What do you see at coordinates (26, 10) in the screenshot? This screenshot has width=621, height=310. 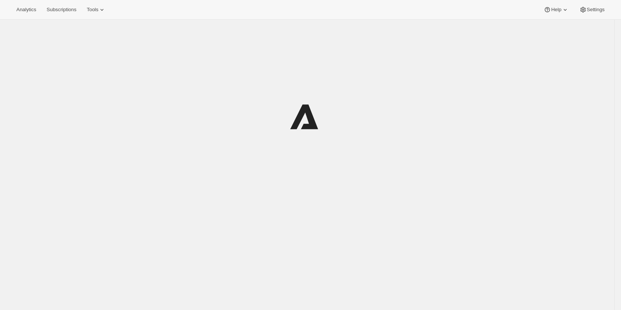 I see `button: Analytics` at bounding box center [26, 10].